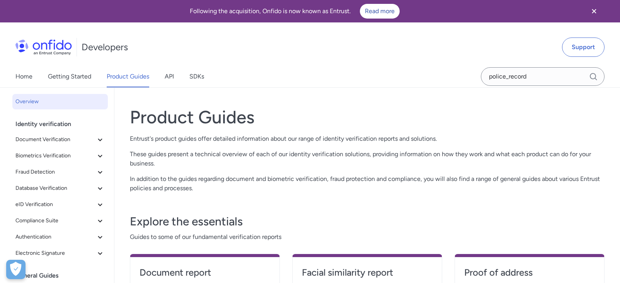 The height and width of the screenshot is (283, 620). What do you see at coordinates (594, 11) in the screenshot?
I see `svg: Close banner` at bounding box center [594, 11].